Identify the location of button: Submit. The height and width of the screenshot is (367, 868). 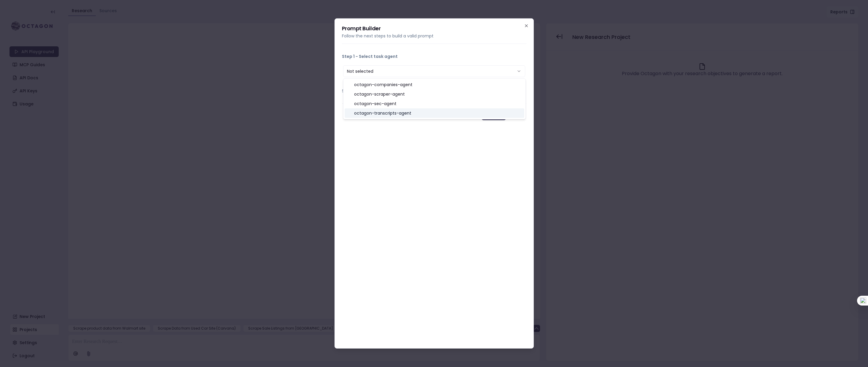
(494, 115).